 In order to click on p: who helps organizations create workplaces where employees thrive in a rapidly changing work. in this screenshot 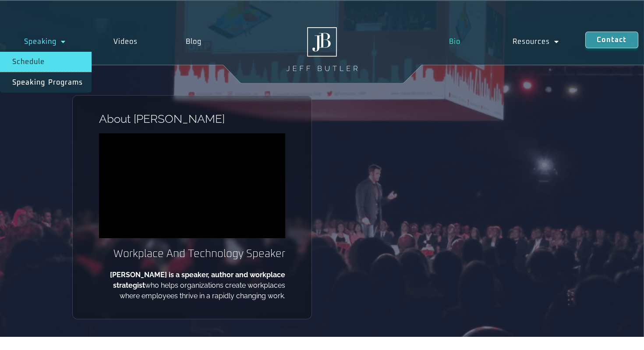, I will do `click(192, 285)`.